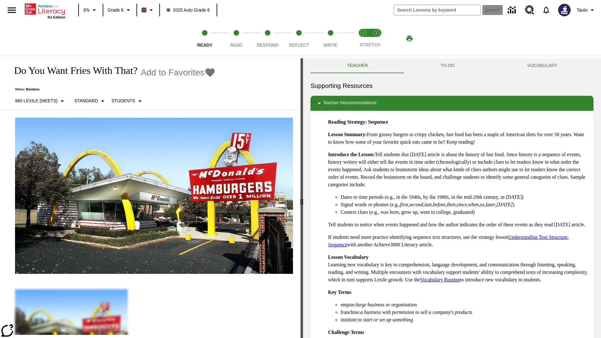 This screenshot has height=338, width=601. Describe the element at coordinates (339, 292) in the screenshot. I see `strong: Key Terms` at that location.